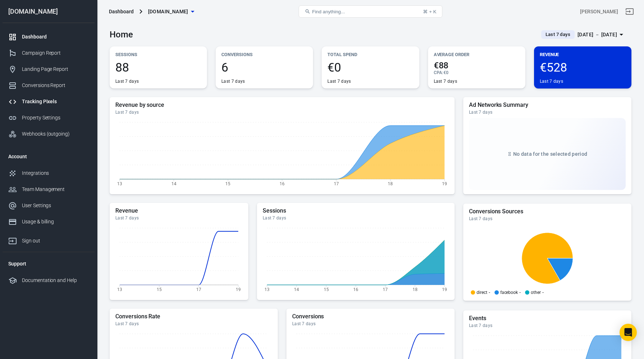  Describe the element at coordinates (49, 189) in the screenshot. I see `a: Team Management` at that location.